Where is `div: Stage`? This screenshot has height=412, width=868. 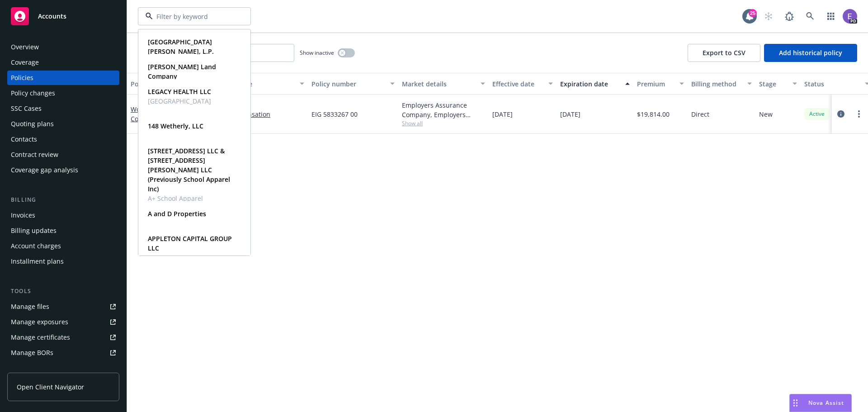
div: Stage is located at coordinates (773, 84).